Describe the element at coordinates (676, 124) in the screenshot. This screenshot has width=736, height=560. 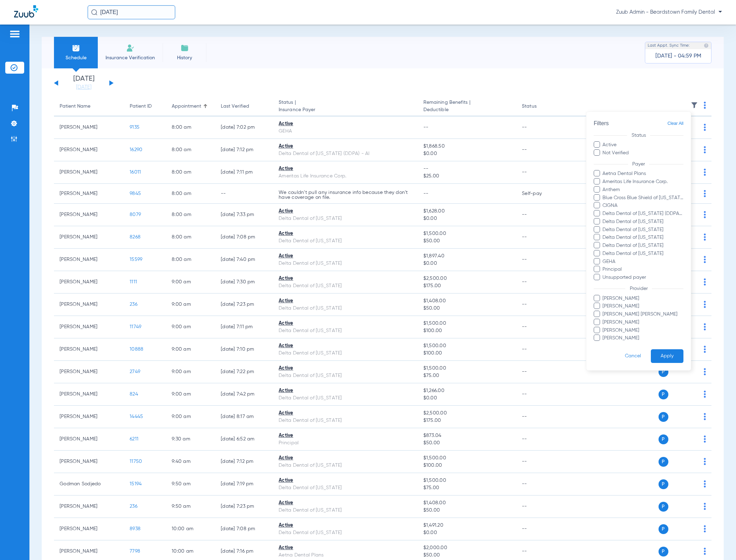
I see `span: Clear All` at that location.